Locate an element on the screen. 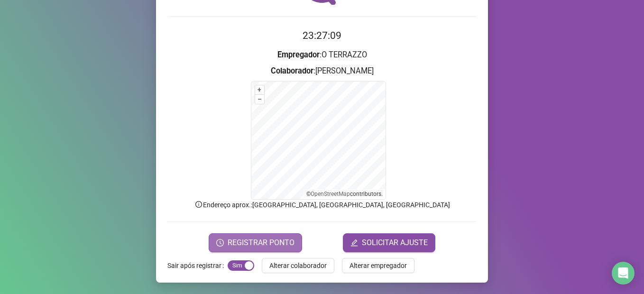 The image size is (644, 294). strong: Empregador is located at coordinates (299, 55).